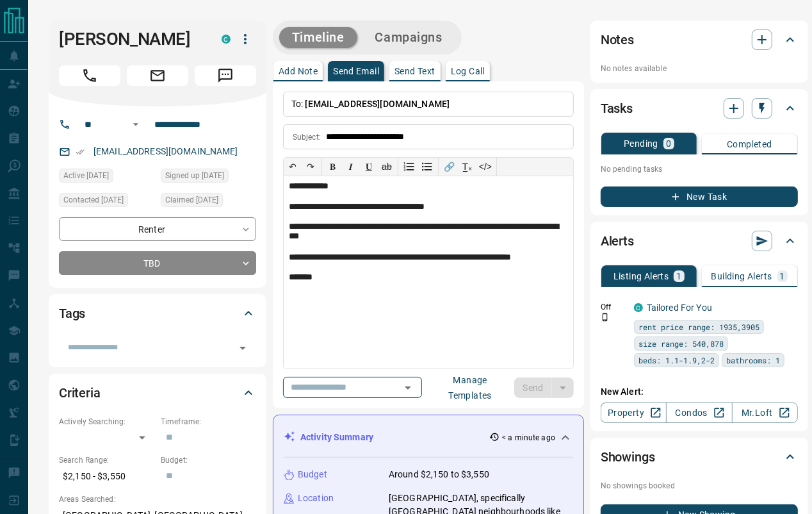  Describe the element at coordinates (208, 460) in the screenshot. I see `p: Budget:` at that location.